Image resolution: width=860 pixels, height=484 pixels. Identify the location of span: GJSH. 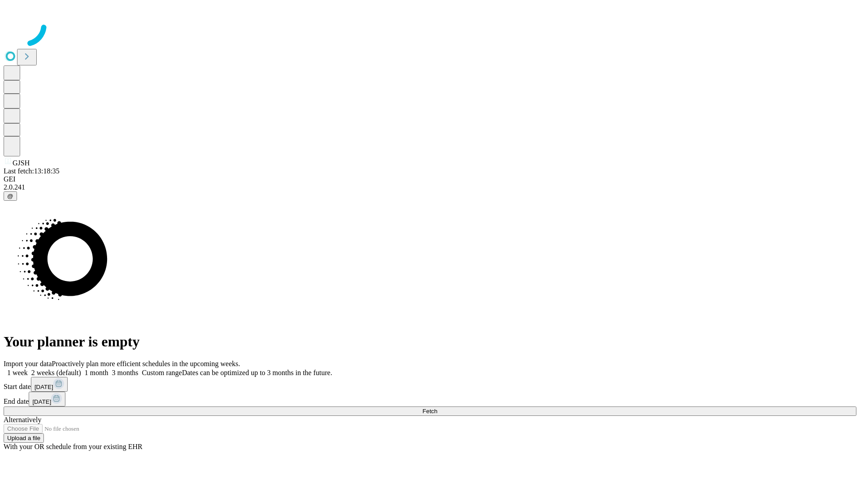
(21, 163).